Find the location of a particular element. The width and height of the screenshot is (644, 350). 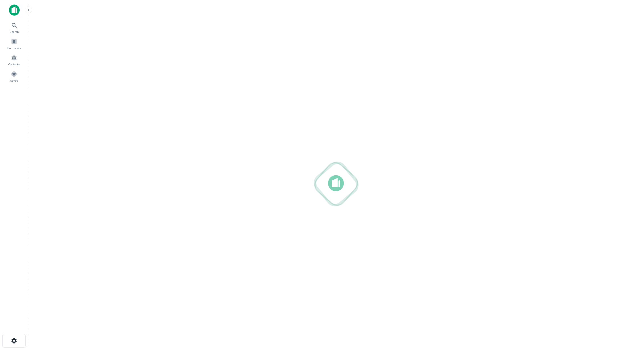

a: Saved is located at coordinates (14, 76).